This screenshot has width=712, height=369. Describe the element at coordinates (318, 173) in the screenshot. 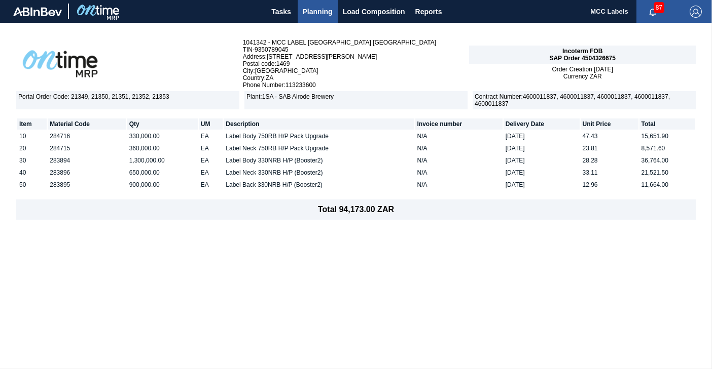

I see `td: Label Neck 330NRB H/P (Booster2)` at that location.